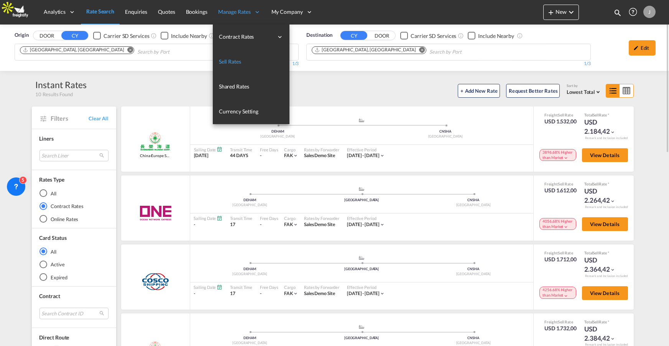 Image resolution: width=669 pixels, height=346 pixels. Describe the element at coordinates (74, 264) in the screenshot. I see `md-radio-button: Active` at that location.